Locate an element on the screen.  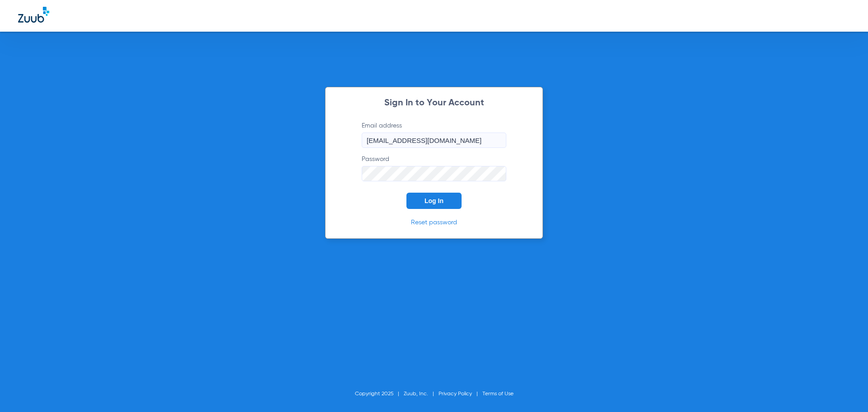
a: Reset password is located at coordinates (434, 223).